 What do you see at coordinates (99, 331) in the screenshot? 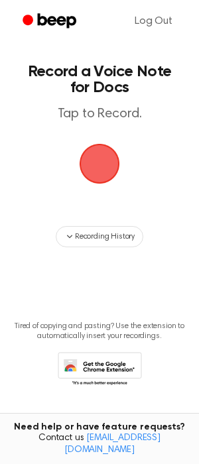
I see `p: Tired of copying and pasting? Use the extension to automatically insert your recordings.` at bounding box center [99, 331].